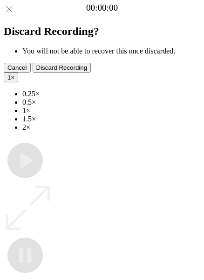 The image size is (204, 280). Describe the element at coordinates (17, 67) in the screenshot. I see `button: Cancel` at that location.